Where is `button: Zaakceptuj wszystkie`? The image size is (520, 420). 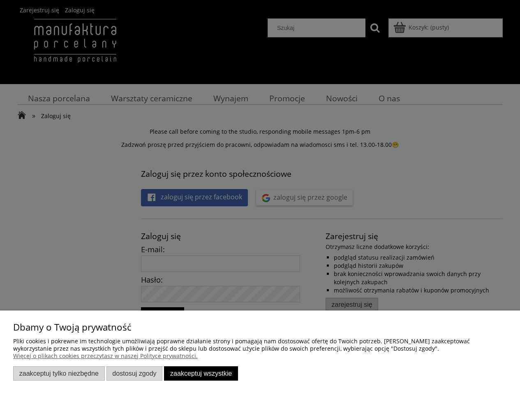
button: Zaakceptuj wszystkie is located at coordinates (201, 373).